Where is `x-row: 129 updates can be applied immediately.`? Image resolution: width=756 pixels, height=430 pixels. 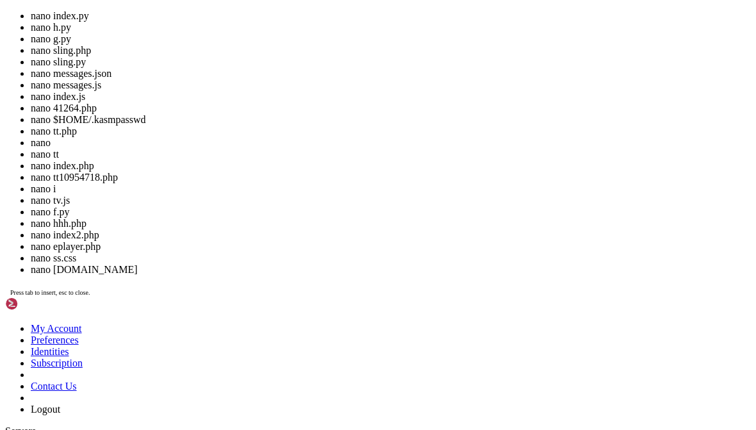
x-row: 129 updates can be applied immediately. is located at coordinates (377, 119).